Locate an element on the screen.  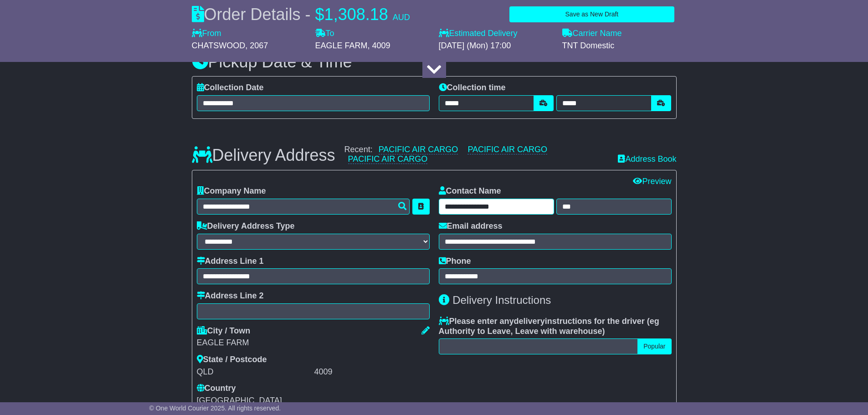
span: 1,308.18 is located at coordinates (356, 14).